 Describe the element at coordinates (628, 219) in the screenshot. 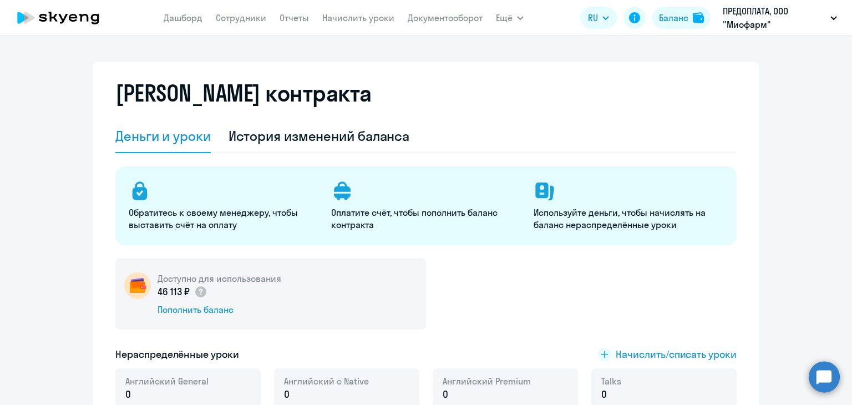

I see `p: Используйте деньги, чтобы начислять на баланс нераспределённые уроки` at that location.